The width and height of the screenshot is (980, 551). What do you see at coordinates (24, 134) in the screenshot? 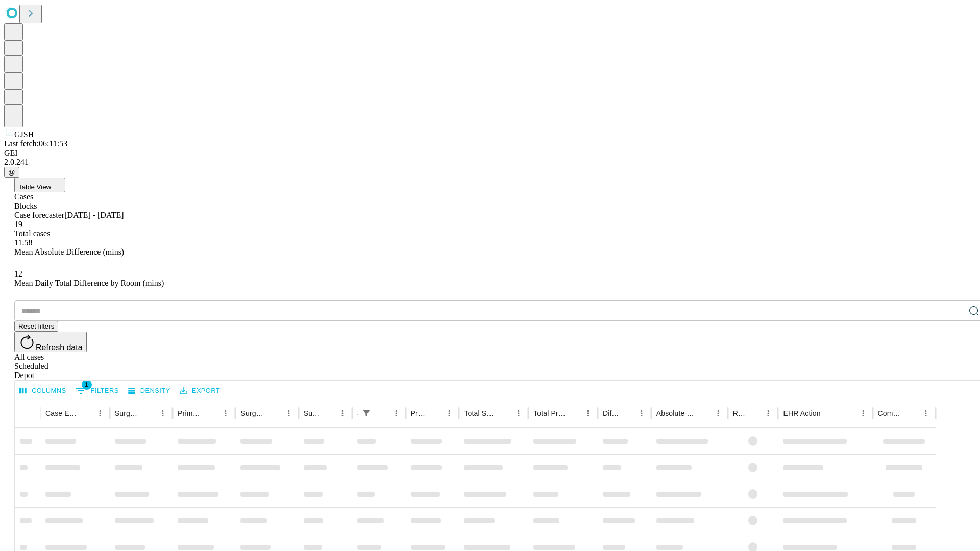
I see `span: GJSH` at bounding box center [24, 134].